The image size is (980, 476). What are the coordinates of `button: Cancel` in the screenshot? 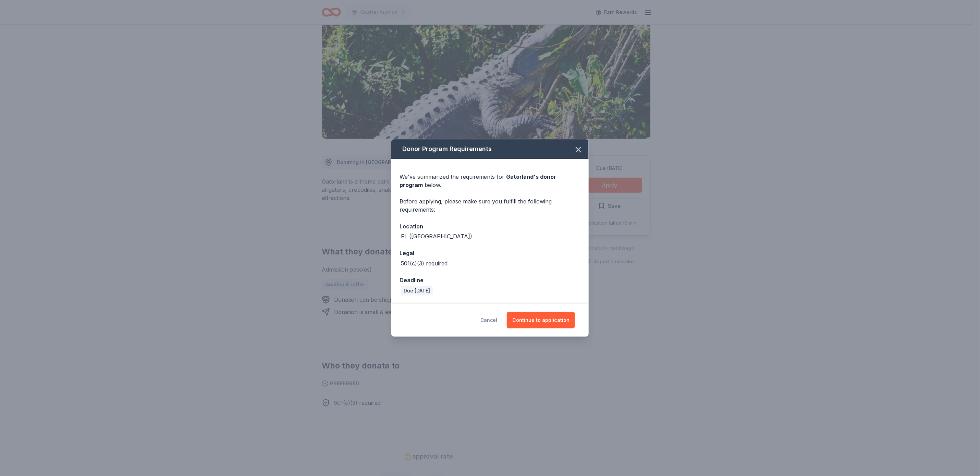 It's located at (489, 320).